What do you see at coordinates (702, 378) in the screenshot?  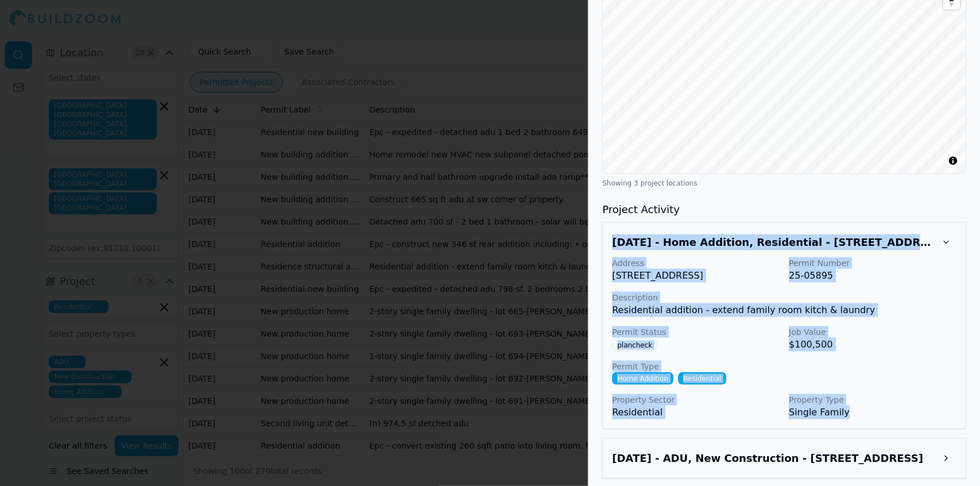 I see `span: Residential` at bounding box center [702, 378].